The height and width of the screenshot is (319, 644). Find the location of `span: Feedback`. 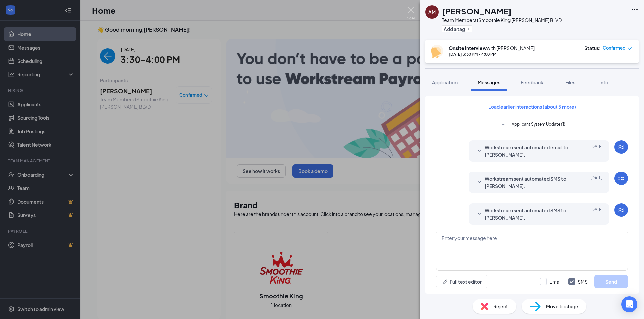

span: Feedback is located at coordinates (532, 83).